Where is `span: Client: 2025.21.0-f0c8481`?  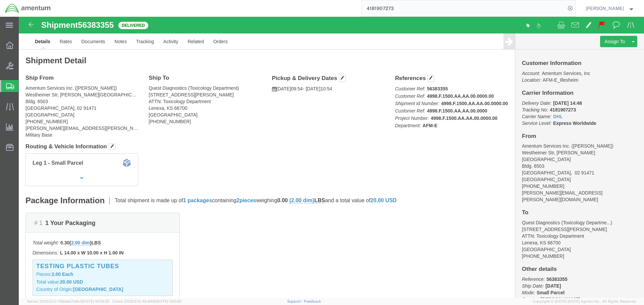 span: Client: 2025.21.0-f0c8481 is located at coordinates (147, 302).